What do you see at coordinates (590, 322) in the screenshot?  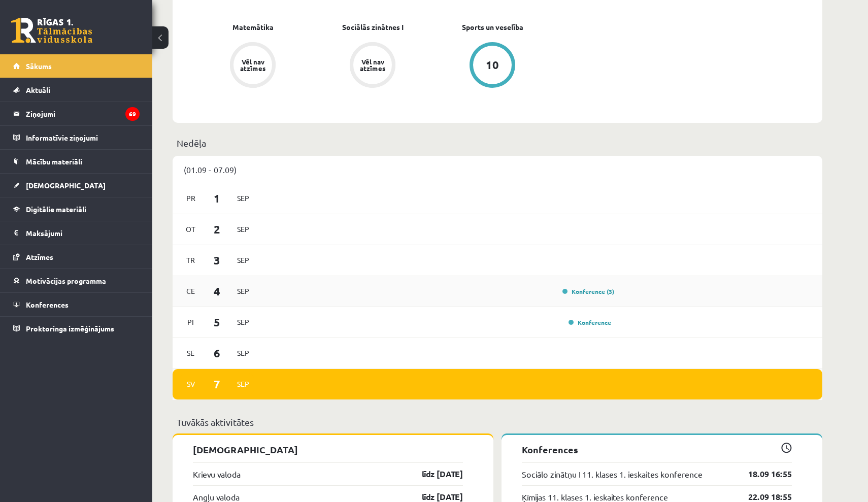 I see `a: Konference` at bounding box center [590, 322].